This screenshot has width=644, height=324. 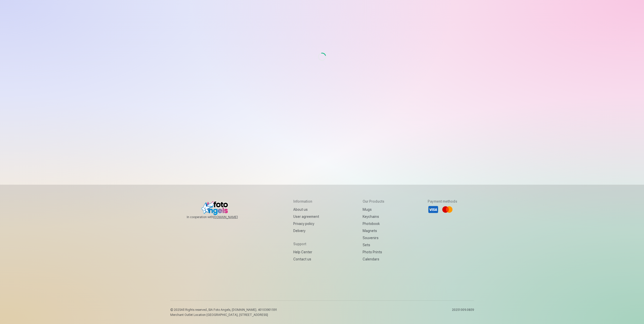 What do you see at coordinates (306, 252) in the screenshot?
I see `a: Help Center` at bounding box center [306, 252].